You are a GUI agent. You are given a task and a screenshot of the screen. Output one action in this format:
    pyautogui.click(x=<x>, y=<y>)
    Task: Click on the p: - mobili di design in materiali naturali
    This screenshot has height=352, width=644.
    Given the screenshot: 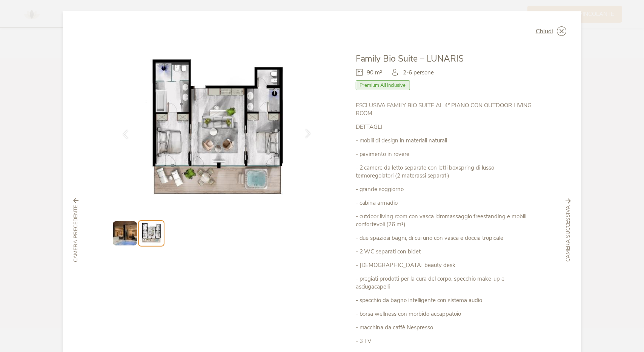 What is the action you would take?
    pyautogui.click(x=444, y=141)
    